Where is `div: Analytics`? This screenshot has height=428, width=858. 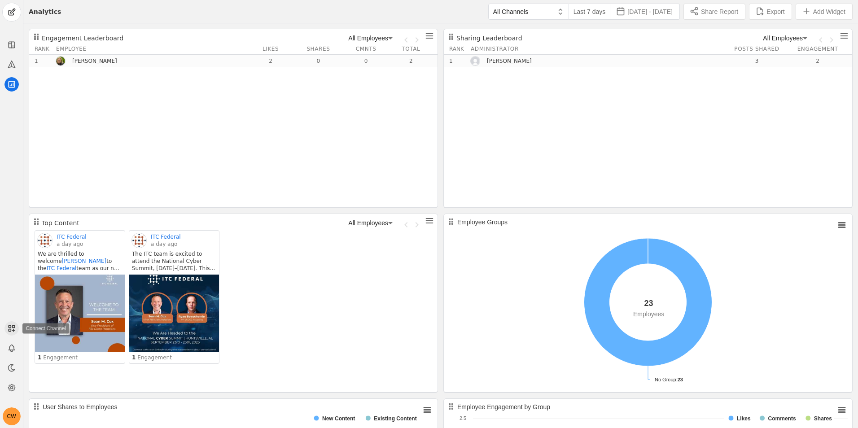
div: Analytics is located at coordinates (45, 12).